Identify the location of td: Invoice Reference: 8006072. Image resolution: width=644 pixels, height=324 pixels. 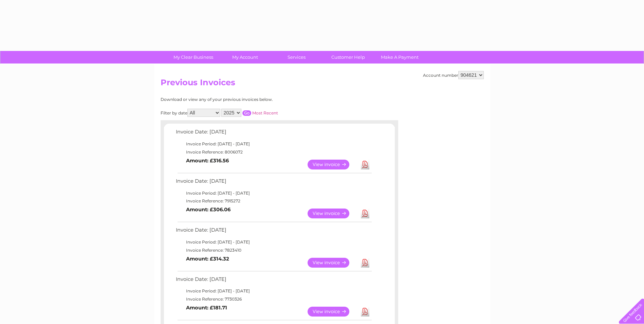
(273, 152).